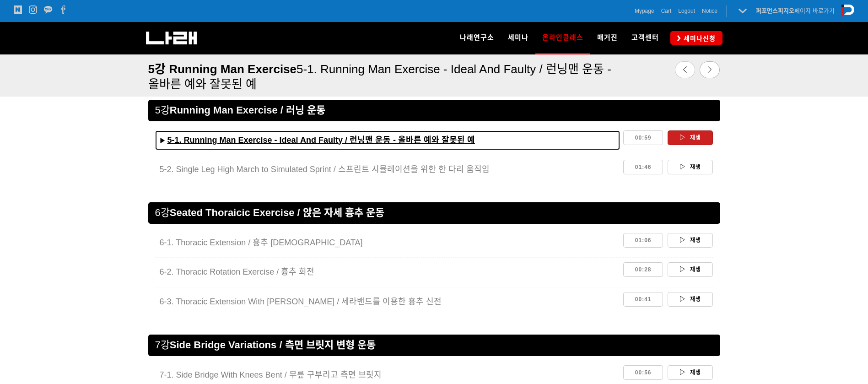 This screenshot has width=868, height=384. What do you see at coordinates (643, 372) in the screenshot?
I see `a: 00:56` at bounding box center [643, 372].